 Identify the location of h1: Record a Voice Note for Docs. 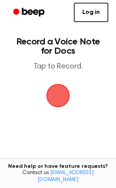
(58, 46).